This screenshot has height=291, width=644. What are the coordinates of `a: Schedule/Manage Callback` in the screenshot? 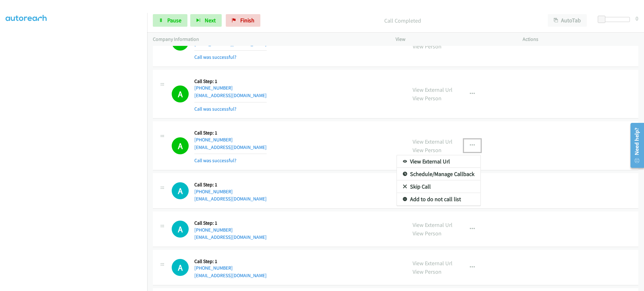 It's located at (439, 174).